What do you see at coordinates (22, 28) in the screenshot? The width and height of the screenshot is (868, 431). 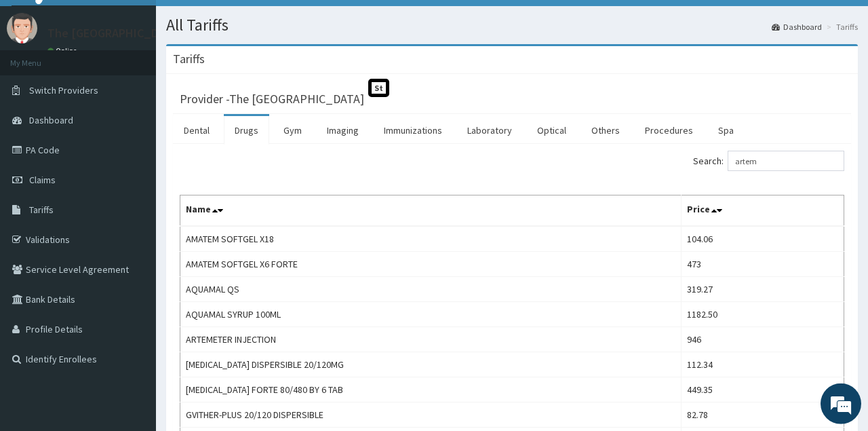 I see `img: User Image` at bounding box center [22, 28].